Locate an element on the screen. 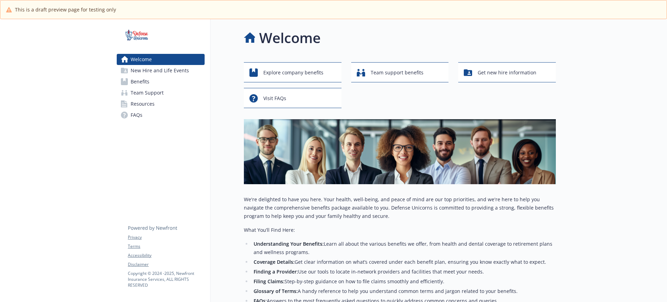 The height and width of the screenshot is (302, 667). li: A handy reference to help you understand common terms and jargon related to your benefits. is located at coordinates (404, 291).